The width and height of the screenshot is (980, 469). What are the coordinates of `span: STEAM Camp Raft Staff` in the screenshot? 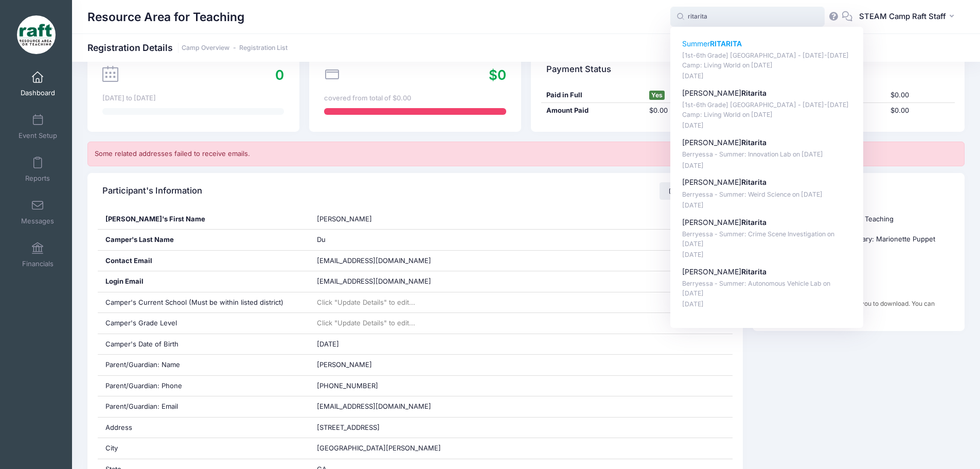 It's located at (902, 16).